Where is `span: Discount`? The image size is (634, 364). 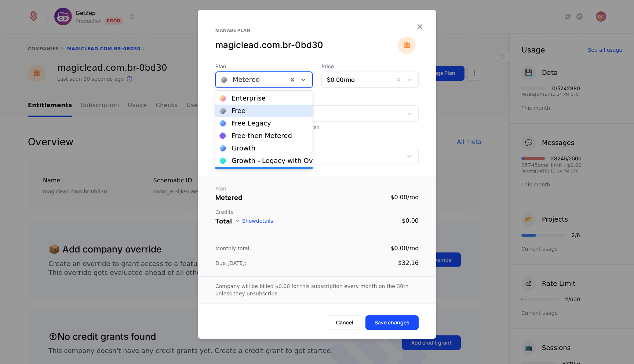 span: Discount is located at coordinates (317, 143).